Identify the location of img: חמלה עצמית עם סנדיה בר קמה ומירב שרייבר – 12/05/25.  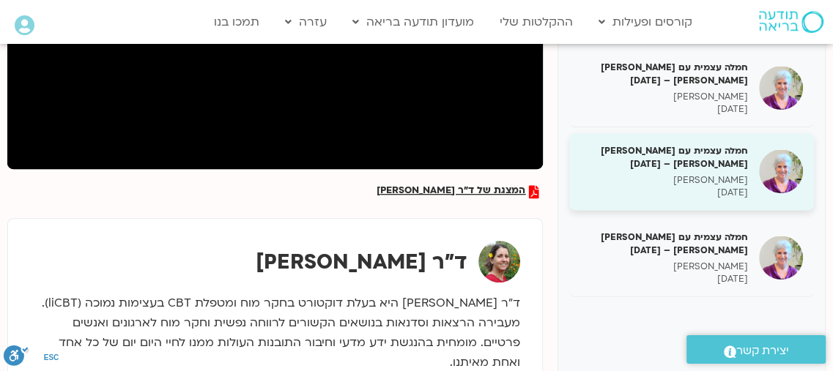
(781, 171).